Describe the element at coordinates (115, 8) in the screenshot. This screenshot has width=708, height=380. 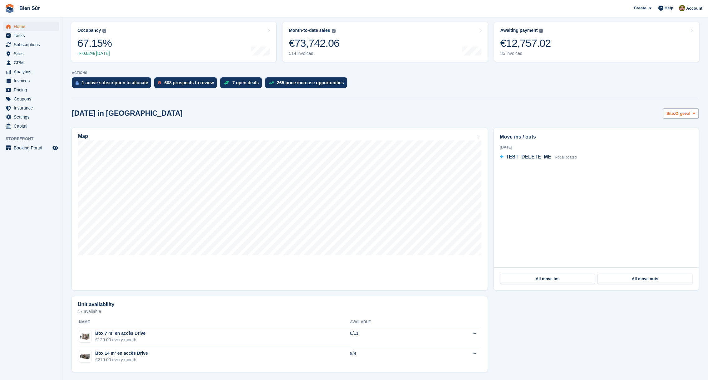
I see `div: Fermer` at that location.